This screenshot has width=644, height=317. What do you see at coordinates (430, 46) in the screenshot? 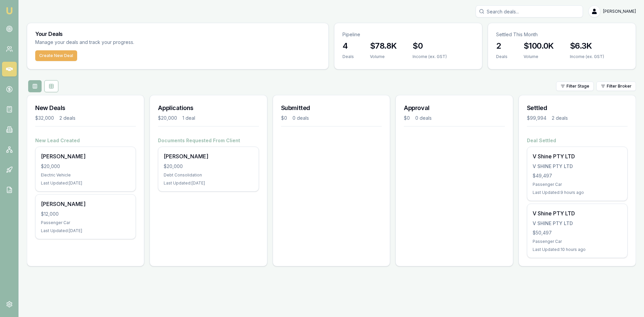
I see `h3: $0` at bounding box center [430, 46].